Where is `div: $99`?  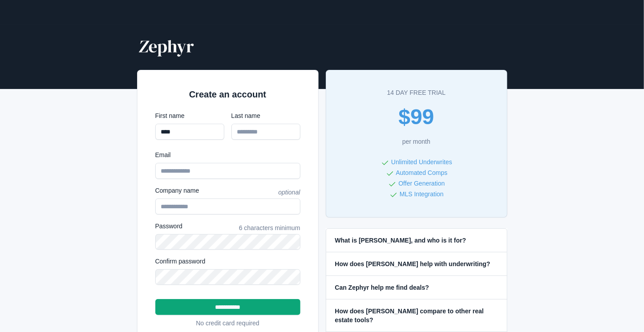
div: $99 is located at coordinates (417, 117).